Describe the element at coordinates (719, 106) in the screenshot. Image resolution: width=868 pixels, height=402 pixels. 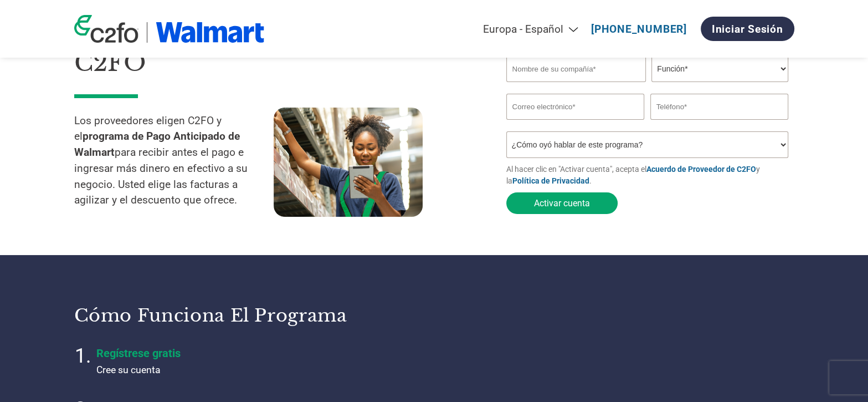
I see `input: Teléfono*` at that location.